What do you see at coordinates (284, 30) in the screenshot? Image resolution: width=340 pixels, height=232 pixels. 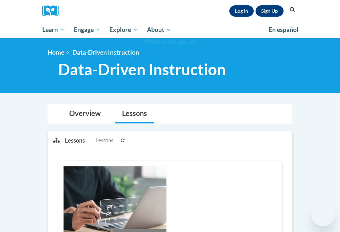 I see `a: En español` at bounding box center [284, 30].